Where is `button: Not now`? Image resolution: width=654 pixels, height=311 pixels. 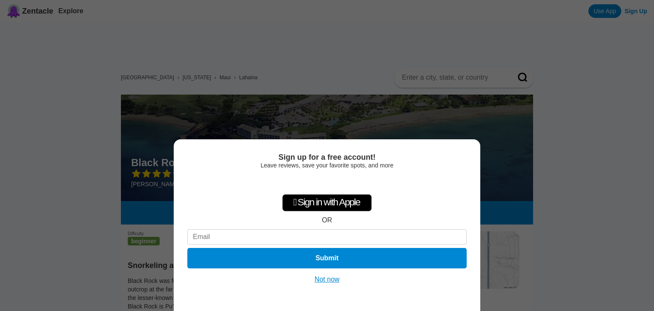 button: Not now is located at coordinates (327, 279).